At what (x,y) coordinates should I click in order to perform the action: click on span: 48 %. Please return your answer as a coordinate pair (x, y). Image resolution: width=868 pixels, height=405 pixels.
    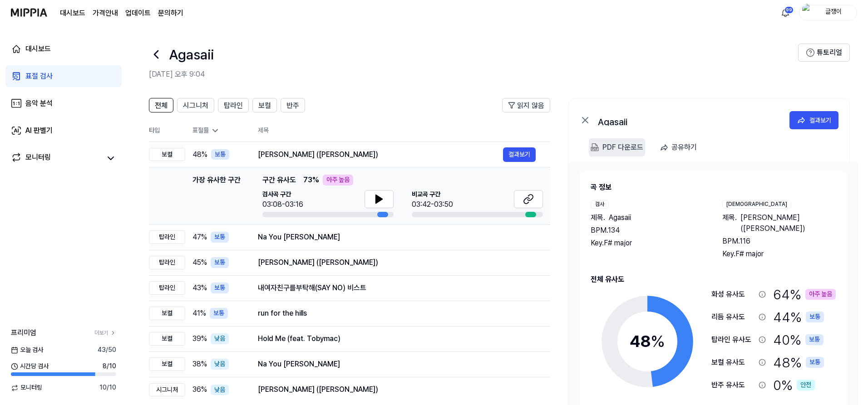
    Looking at the image, I should click on (200, 154).